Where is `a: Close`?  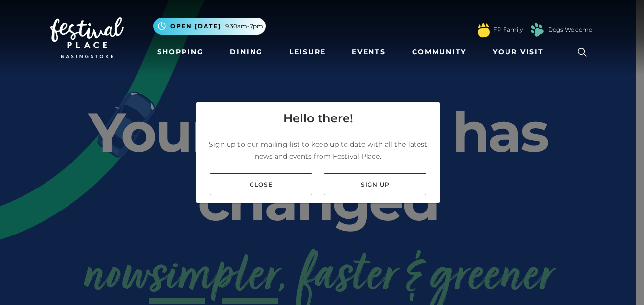
a: Close is located at coordinates (261, 184).